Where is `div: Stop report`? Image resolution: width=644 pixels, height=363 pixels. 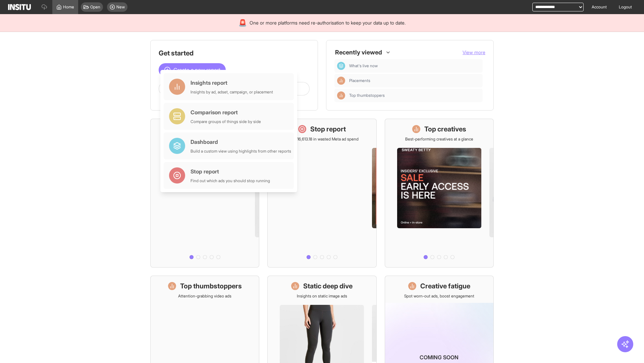
div: Stop report is located at coordinates (230, 171).